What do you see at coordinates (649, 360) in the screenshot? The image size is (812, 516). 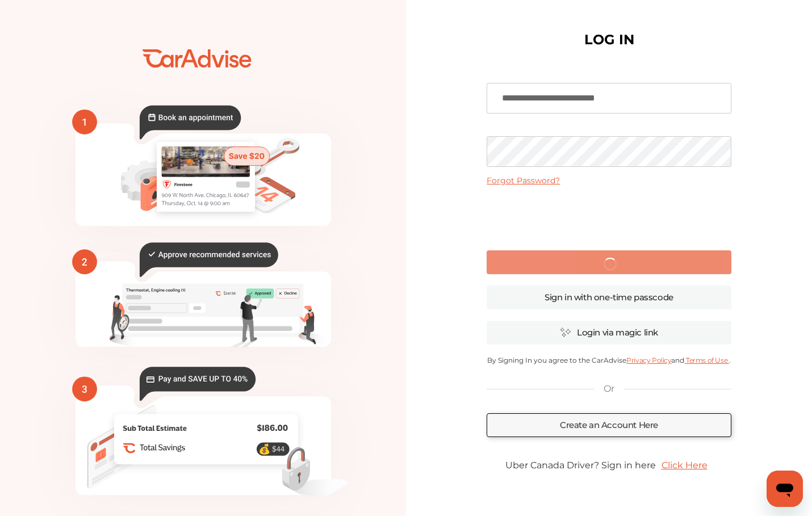 I see `a: Privacy Policy` at bounding box center [649, 360].